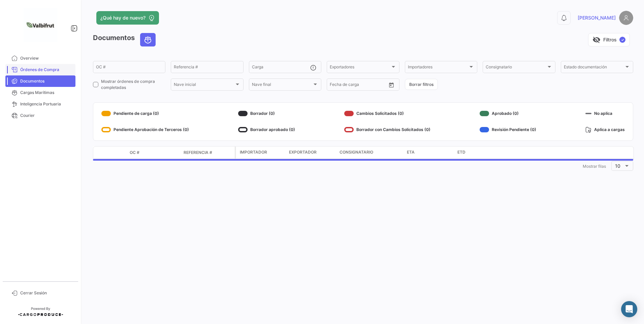 This screenshot has width=644, height=324. I want to click on span: Importador, so click(253, 152).